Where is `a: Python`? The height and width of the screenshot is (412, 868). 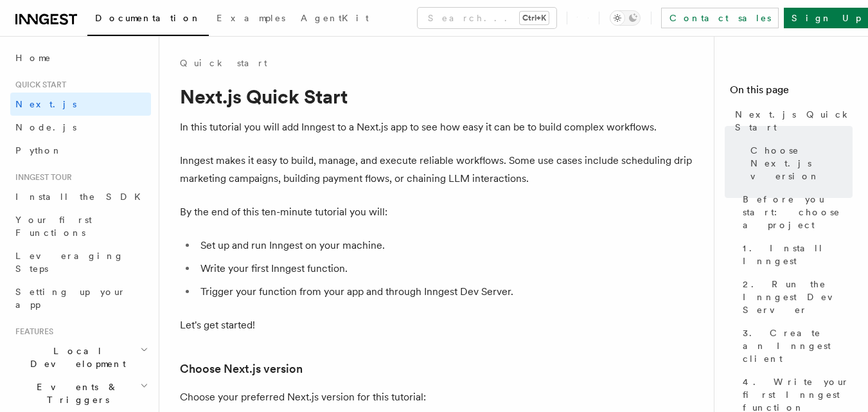 a: Python is located at coordinates (80, 150).